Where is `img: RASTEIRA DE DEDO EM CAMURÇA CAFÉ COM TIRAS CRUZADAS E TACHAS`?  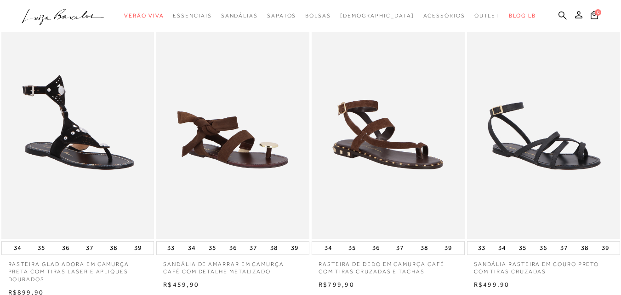
img: RASTEIRA DE DEDO EM CAMURÇA CAFÉ COM TIRAS CRUZADAS E TACHAS is located at coordinates (388, 124).